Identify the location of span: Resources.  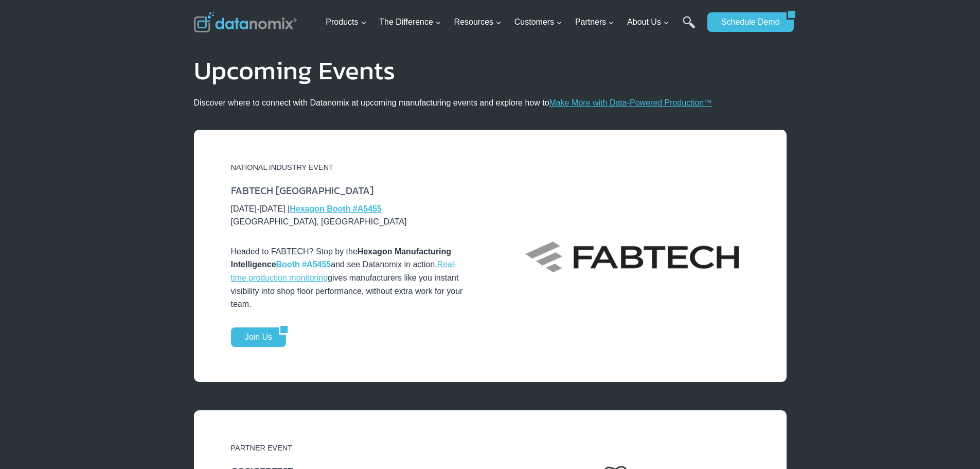
(478, 22).